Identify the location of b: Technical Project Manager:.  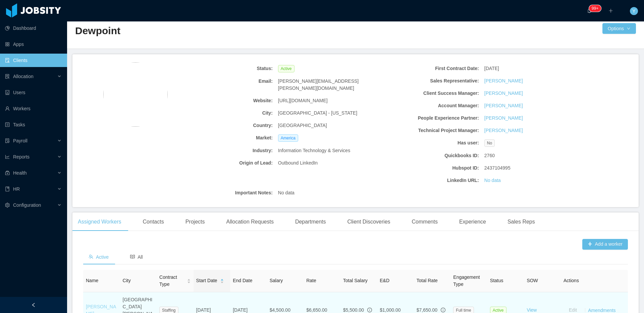
(430, 130).